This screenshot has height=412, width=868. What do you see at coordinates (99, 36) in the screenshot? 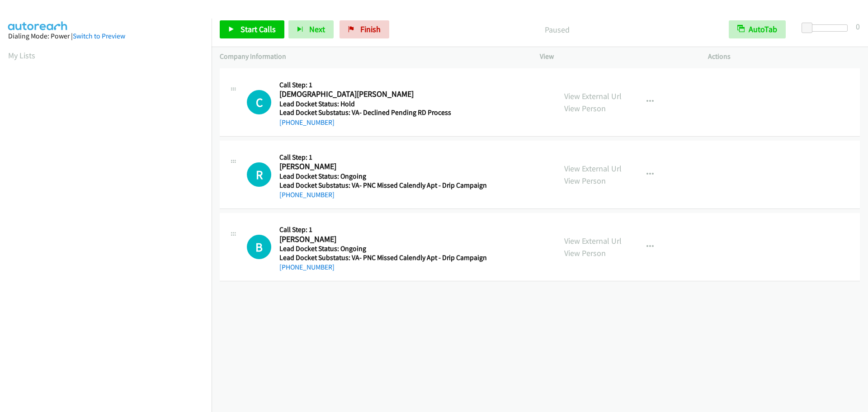
I see `a: Switch to Preview` at bounding box center [99, 36].